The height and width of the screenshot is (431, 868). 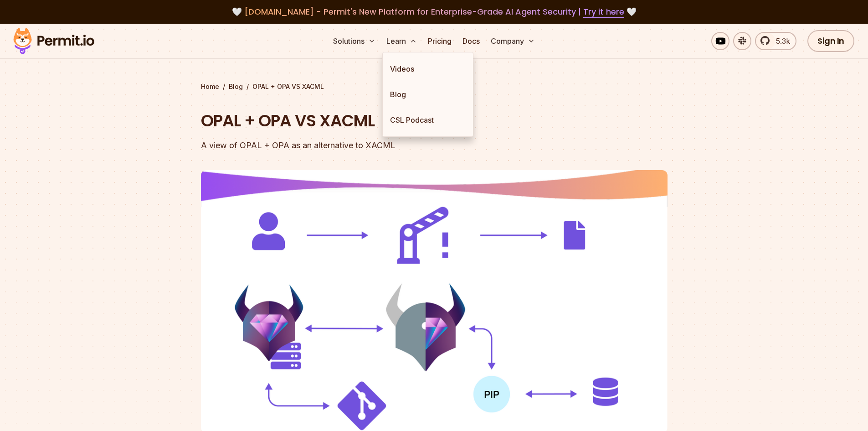 I want to click on a: Sign In, so click(x=830, y=41).